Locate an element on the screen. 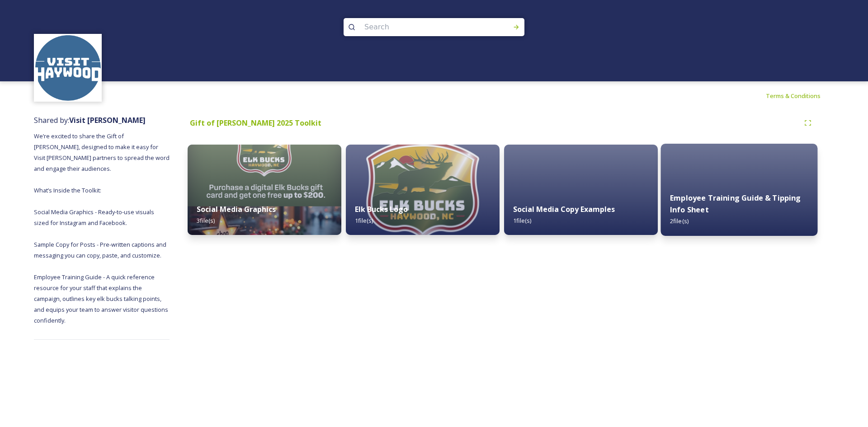 This screenshot has height=427, width=868. span: 2 file(s) is located at coordinates (678, 221).